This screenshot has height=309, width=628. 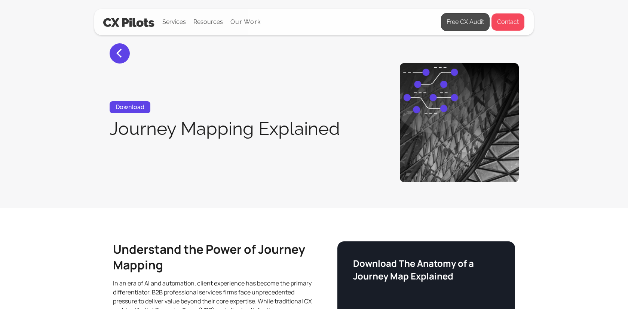 What do you see at coordinates (508, 22) in the screenshot?
I see `a: Contact` at bounding box center [508, 22].